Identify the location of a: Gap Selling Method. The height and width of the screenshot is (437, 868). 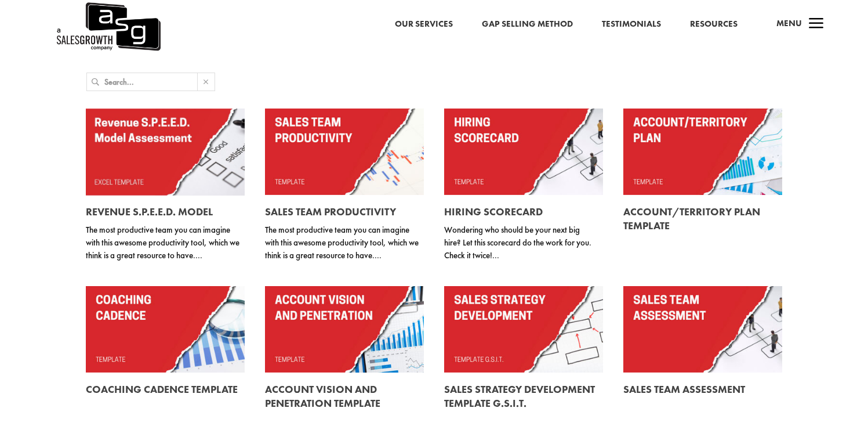
(528, 24).